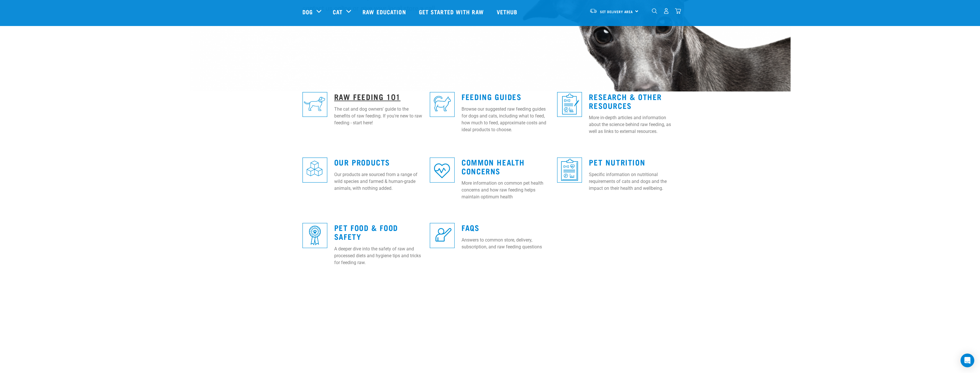 This screenshot has width=980, height=373. I want to click on img: re-icons-heart-sq-blue.png, so click(442, 170).